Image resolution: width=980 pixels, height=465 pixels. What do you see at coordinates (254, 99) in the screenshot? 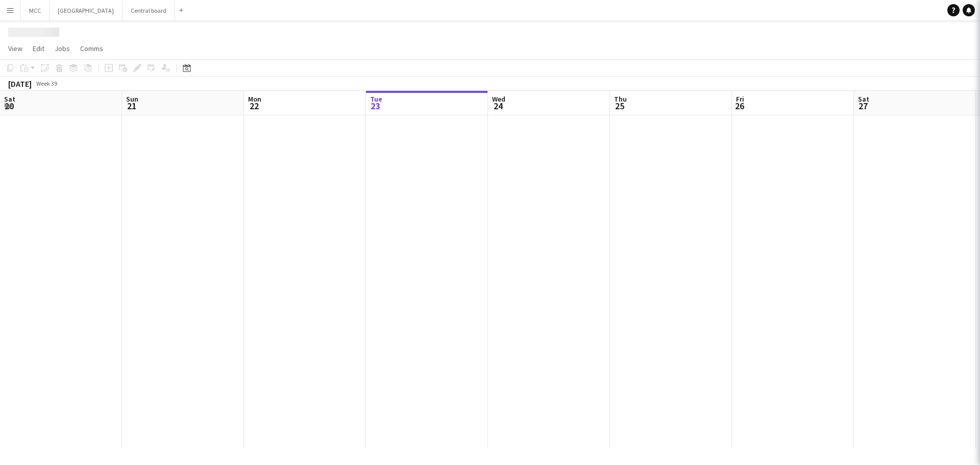
I see `span: Mon` at bounding box center [254, 99].